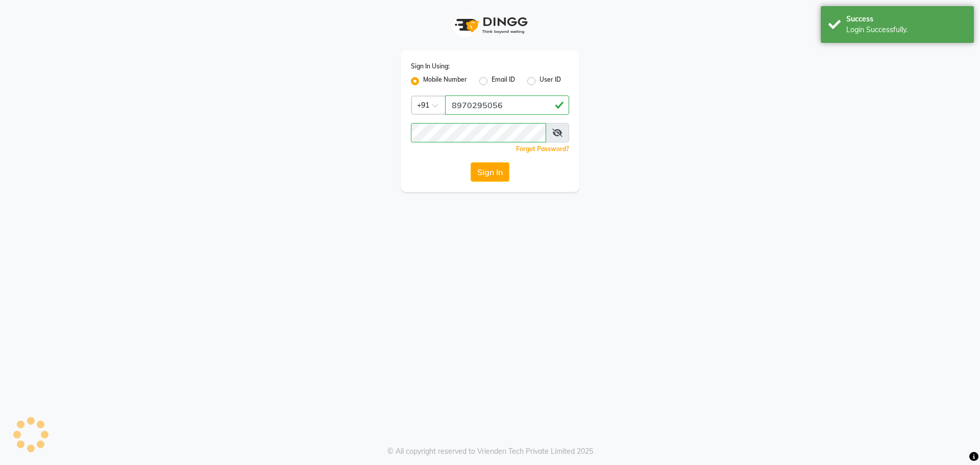 The width and height of the screenshot is (980, 465). I want to click on label: Email ID, so click(503, 81).